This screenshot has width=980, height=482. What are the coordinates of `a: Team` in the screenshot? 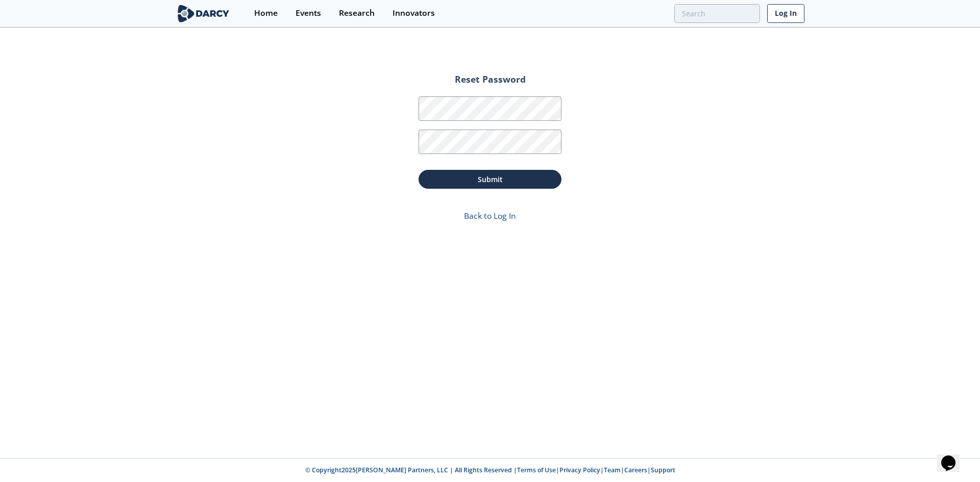 It's located at (612, 470).